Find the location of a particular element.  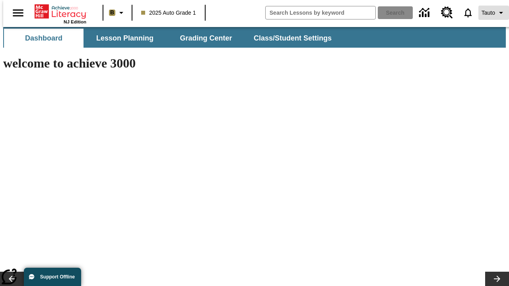

span: NJ Edition is located at coordinates (75, 22).